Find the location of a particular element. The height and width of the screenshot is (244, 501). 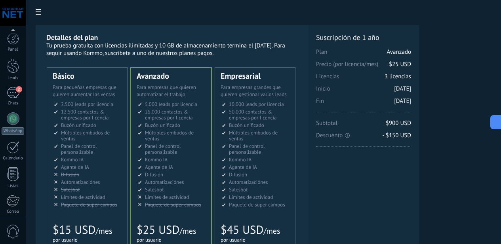

span: Para empresas grandes que quieren gestionar varios leads is located at coordinates (253, 91).